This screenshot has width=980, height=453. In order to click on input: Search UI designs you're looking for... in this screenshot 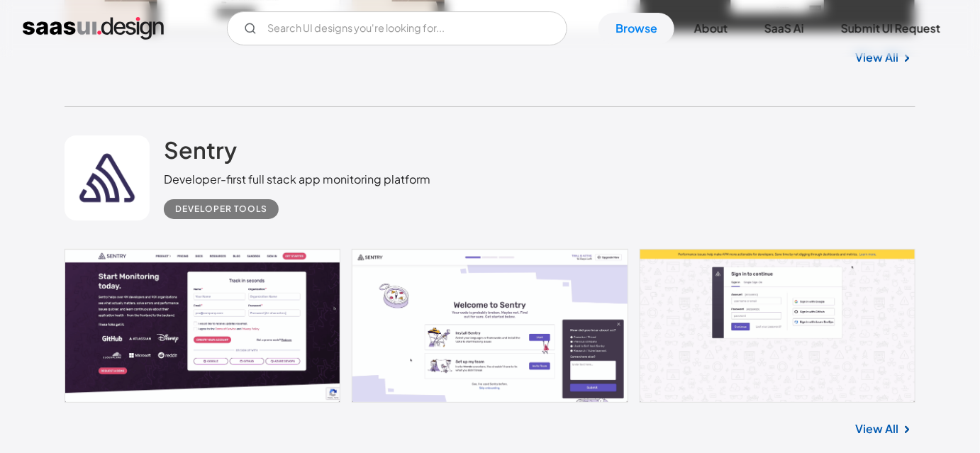, I will do `click(398, 29)`.